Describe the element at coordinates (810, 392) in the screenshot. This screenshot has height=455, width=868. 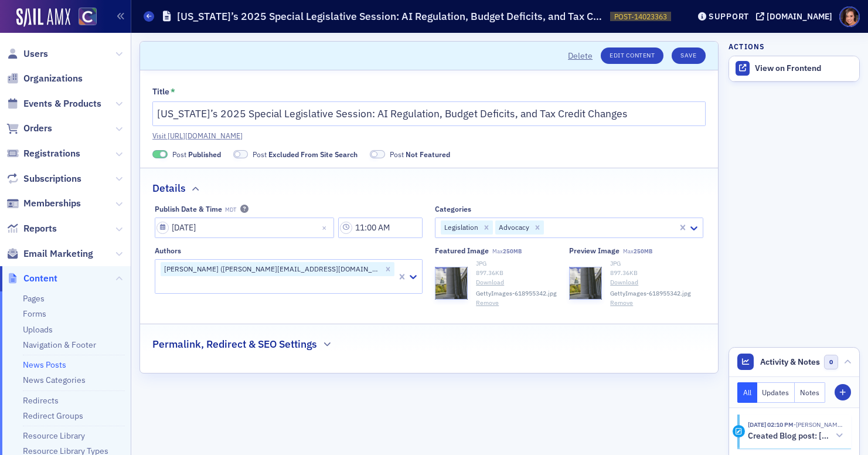
I see `button: Notes` at that location.